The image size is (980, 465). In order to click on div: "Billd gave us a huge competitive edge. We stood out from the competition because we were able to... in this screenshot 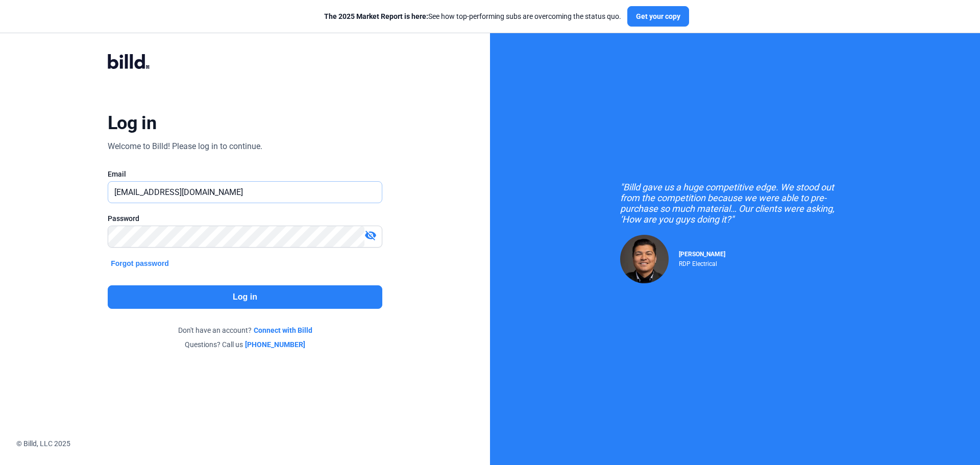, I will do `click(735, 203)`.